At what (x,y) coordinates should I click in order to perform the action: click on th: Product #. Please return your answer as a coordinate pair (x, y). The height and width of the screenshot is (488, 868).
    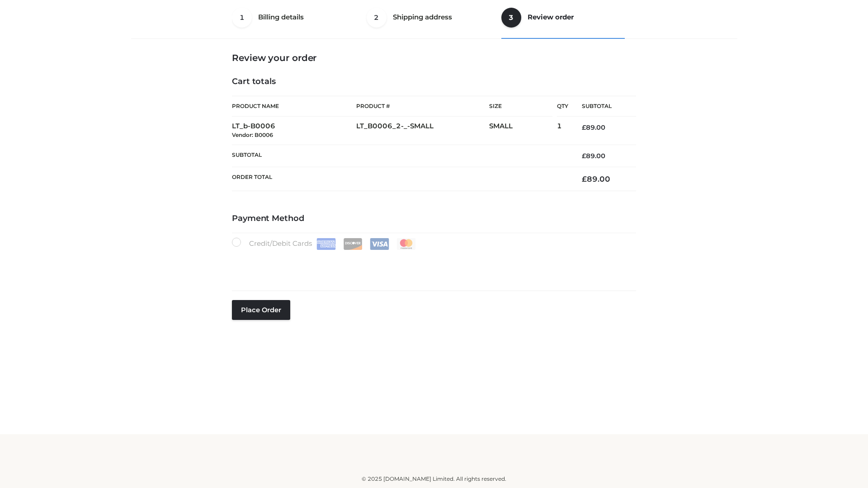
    Looking at the image, I should click on (423, 107).